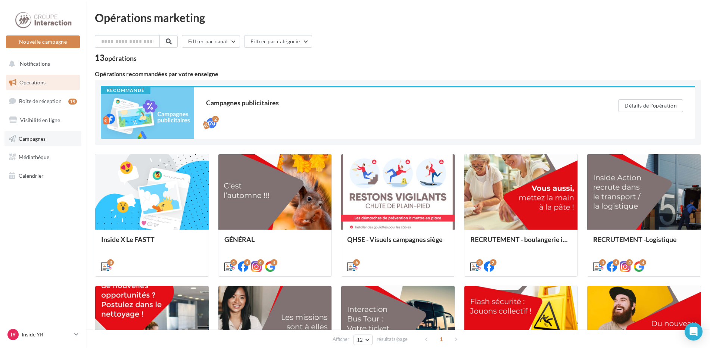 The image size is (710, 348). I want to click on div: RECRUTEMENT - boulangerie industrielle, so click(521, 243).